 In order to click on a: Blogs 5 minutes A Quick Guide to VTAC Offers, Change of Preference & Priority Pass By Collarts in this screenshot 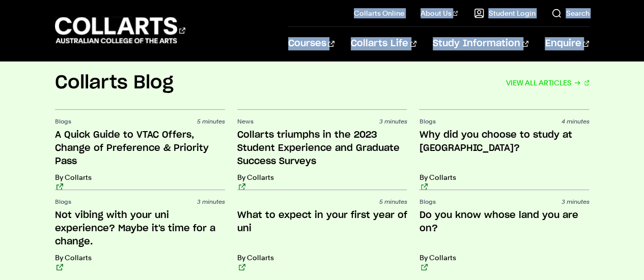, I will do `click(140, 151)`.